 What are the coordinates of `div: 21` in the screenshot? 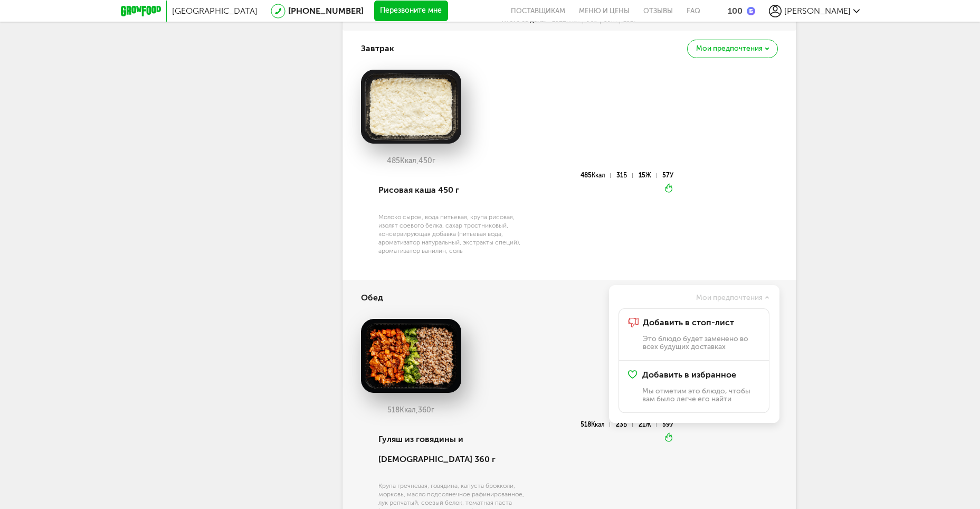 It's located at (647, 424).